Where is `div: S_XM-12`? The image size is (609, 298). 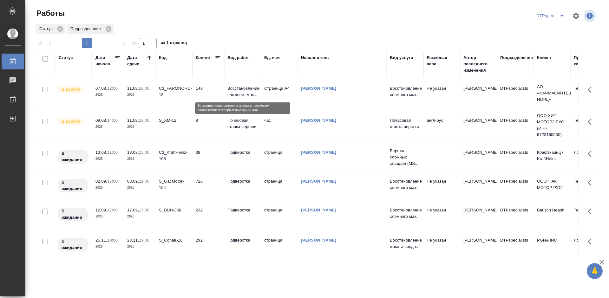 div: S_XM-12 is located at coordinates (174, 120).